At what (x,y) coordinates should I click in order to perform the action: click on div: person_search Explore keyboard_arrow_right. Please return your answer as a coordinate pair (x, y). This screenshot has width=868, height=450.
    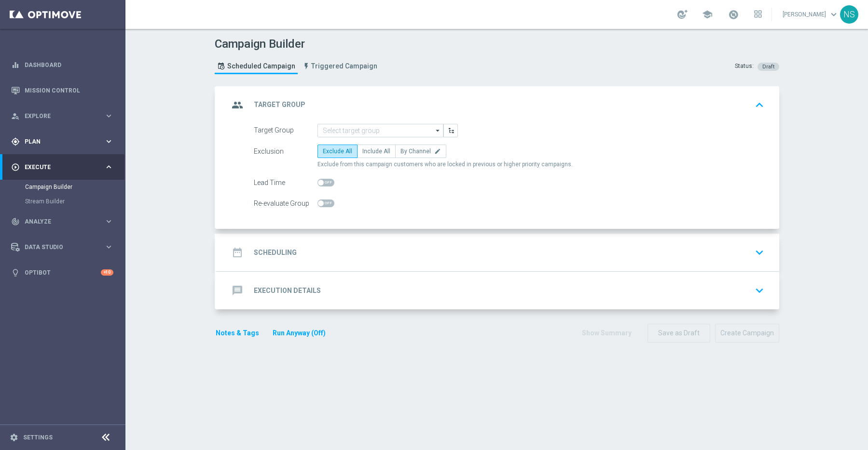
    Looking at the image, I should click on (62, 116).